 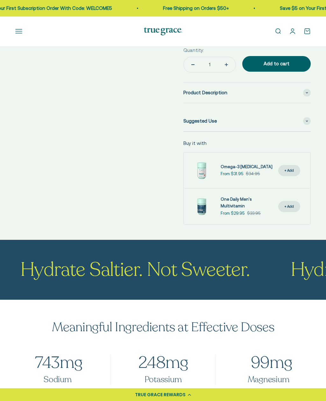 I want to click on span: 248, so click(x=151, y=362).